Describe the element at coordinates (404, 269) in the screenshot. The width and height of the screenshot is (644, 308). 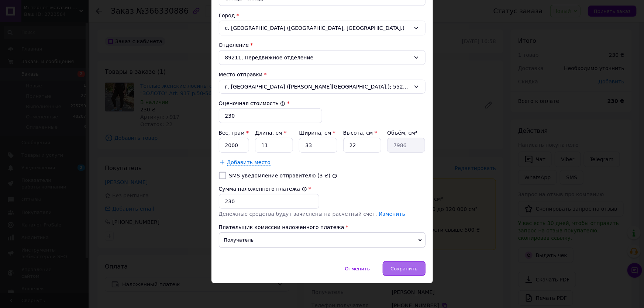
I see `span: Сохранить` at that location.